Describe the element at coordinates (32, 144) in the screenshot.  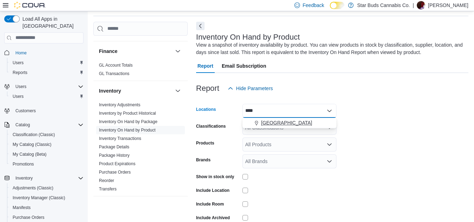
I see `a: My Catalog (Classic)` at that location.